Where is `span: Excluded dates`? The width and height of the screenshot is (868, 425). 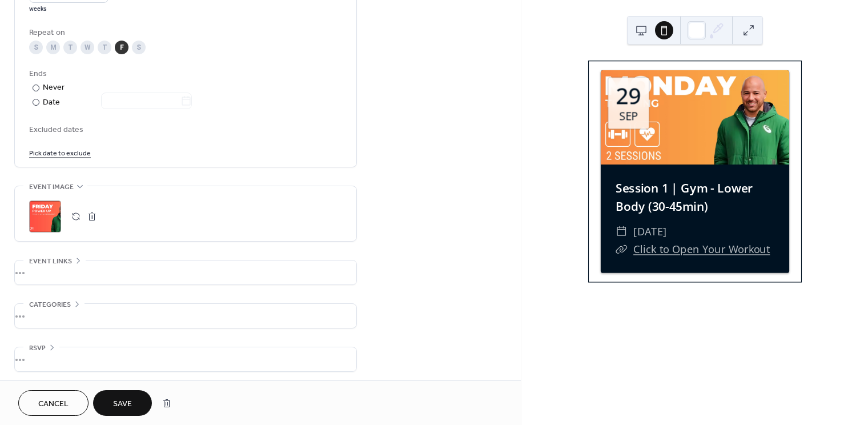
span: Excluded dates is located at coordinates (185, 130).